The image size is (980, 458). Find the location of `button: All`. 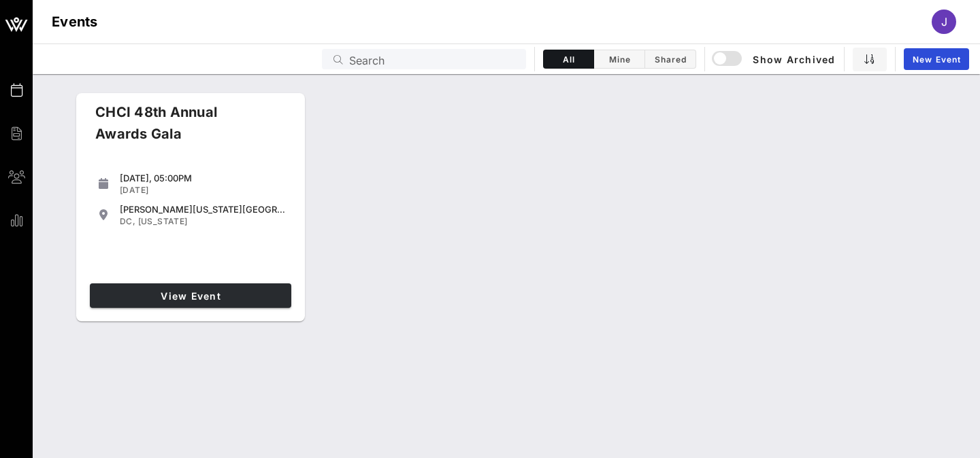

button: All is located at coordinates (568, 59).